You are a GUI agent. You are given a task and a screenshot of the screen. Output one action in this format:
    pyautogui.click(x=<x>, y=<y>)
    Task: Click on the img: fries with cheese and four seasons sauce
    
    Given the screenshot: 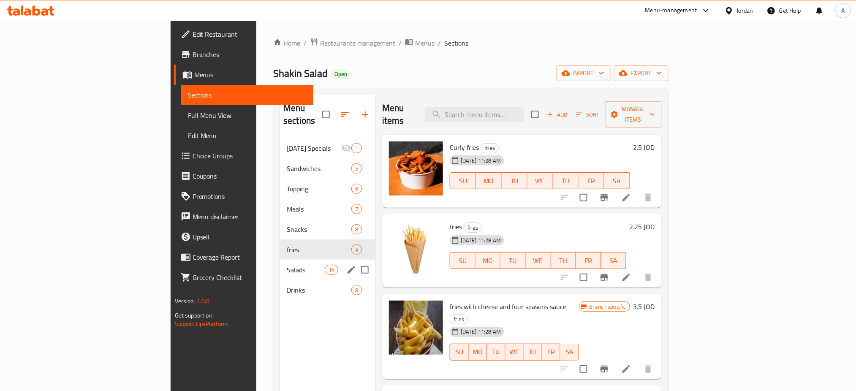 What is the action you would take?
    pyautogui.click(x=416, y=328)
    